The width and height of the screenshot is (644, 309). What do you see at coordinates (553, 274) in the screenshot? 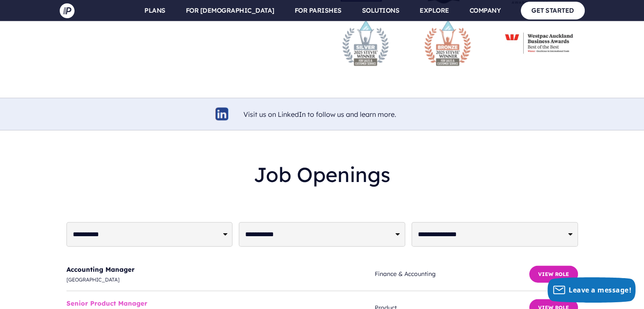
I see `button: View Role` at bounding box center [553, 274].